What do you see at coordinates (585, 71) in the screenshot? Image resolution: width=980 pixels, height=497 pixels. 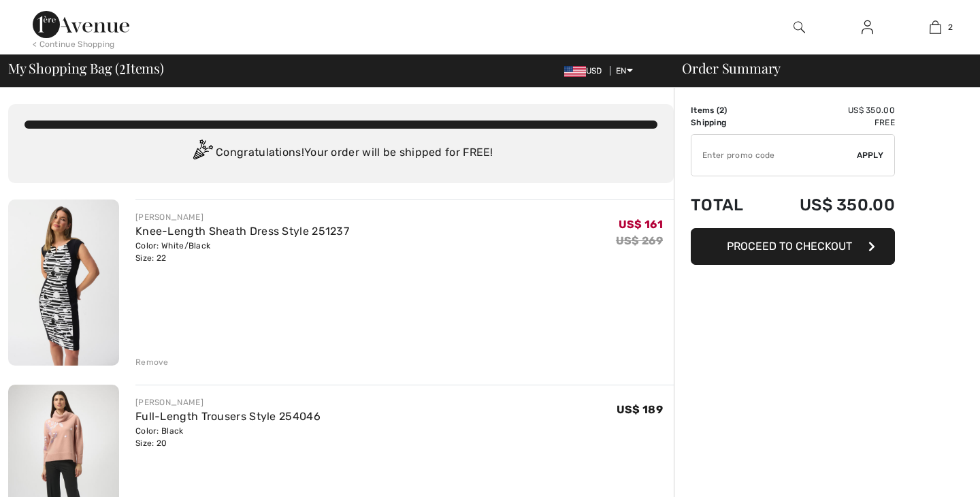 I see `span: USD` at bounding box center [585, 71].